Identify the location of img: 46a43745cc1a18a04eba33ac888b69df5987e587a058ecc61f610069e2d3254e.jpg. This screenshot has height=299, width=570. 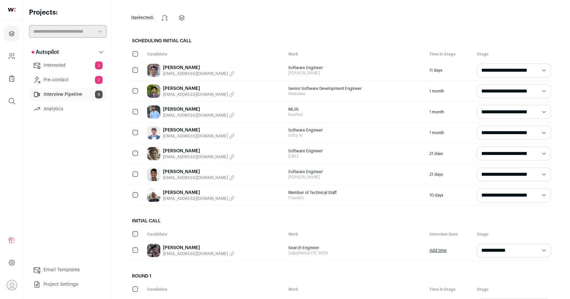
(154, 153).